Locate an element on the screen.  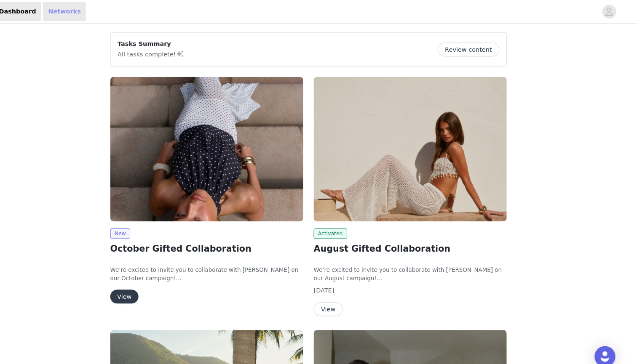
p: All tasks complete! is located at coordinates (166, 52).